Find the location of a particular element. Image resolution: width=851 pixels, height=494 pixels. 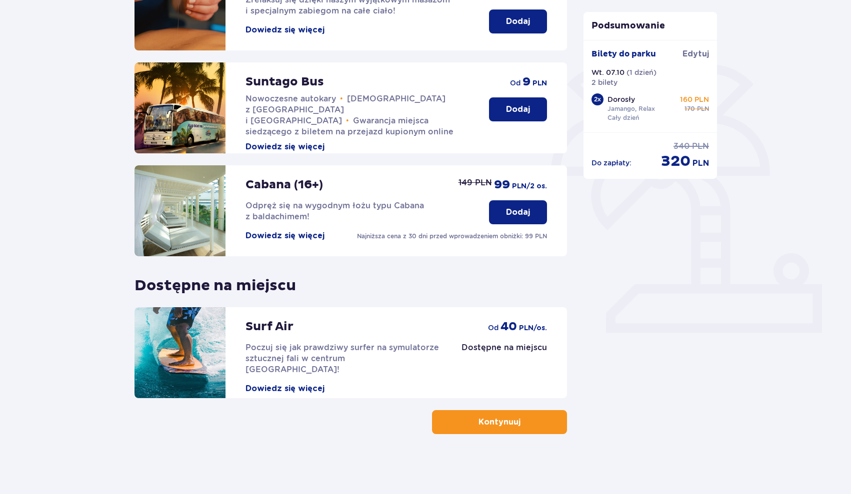

p: 160 PLN is located at coordinates (694, 99).